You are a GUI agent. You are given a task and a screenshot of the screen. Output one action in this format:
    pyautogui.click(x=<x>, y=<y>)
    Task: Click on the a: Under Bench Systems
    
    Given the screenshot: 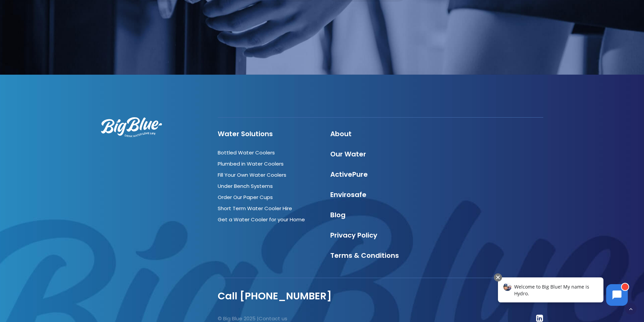 What is the action you would take?
    pyautogui.click(x=246, y=186)
    